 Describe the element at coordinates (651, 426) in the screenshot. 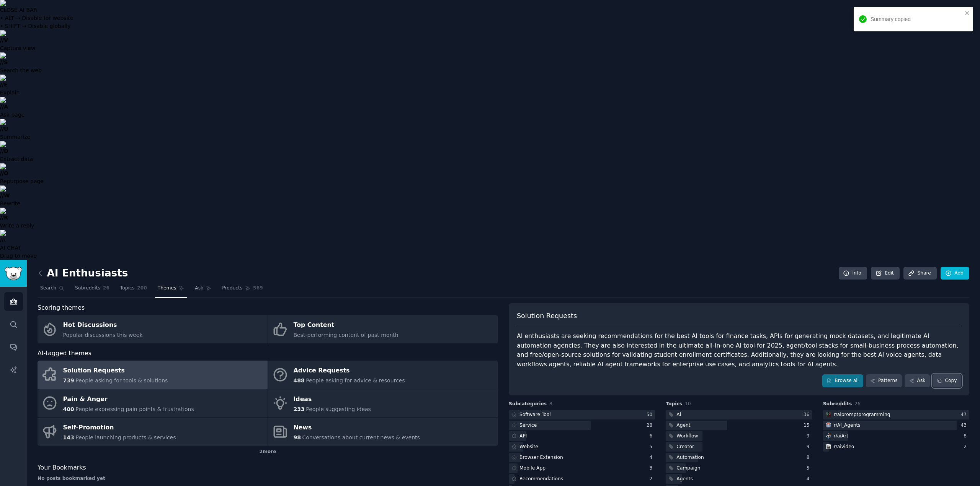

I see `div: 28` at that location.